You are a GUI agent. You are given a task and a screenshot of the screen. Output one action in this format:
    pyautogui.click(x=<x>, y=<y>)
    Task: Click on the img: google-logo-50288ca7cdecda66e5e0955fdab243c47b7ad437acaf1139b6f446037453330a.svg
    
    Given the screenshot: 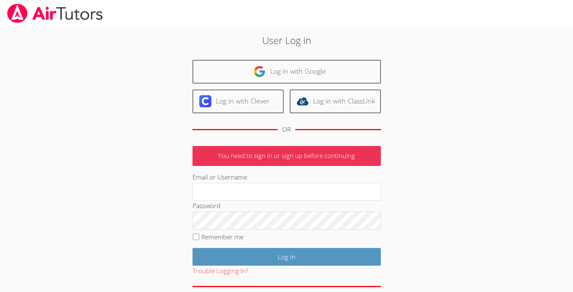 What is the action you would take?
    pyautogui.click(x=260, y=72)
    